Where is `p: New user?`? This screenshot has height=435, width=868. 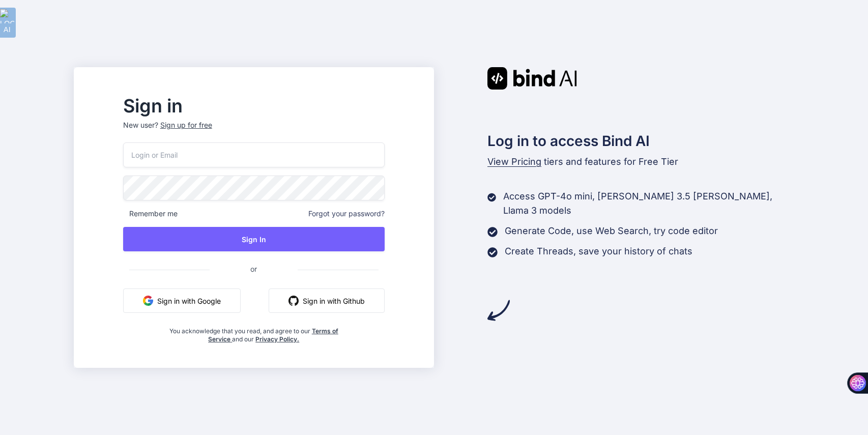
p: New user? is located at coordinates (254, 131).